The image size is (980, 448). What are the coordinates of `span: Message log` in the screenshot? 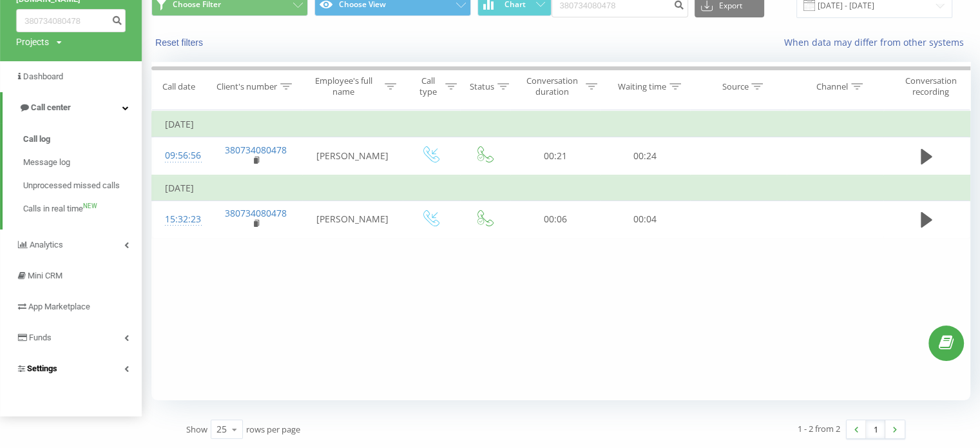 It's located at (46, 162).